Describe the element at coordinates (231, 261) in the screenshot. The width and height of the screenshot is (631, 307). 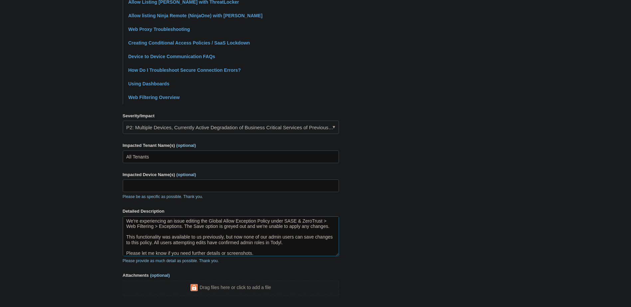
I see `p: Please provide as much detail as possible. Thank you.` at that location.